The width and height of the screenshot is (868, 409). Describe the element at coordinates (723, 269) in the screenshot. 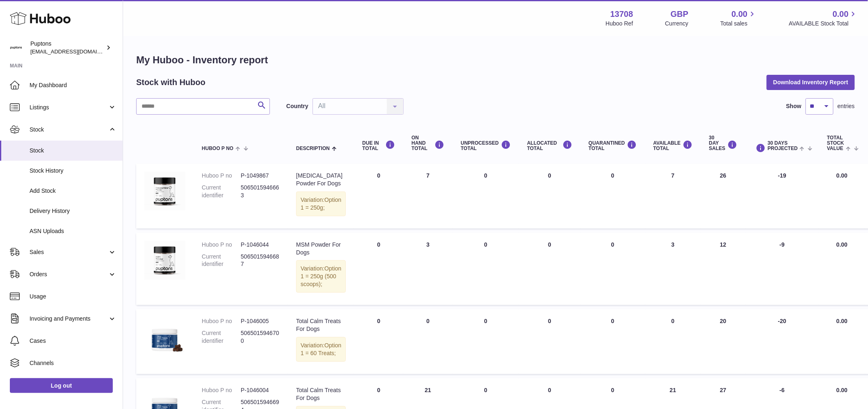

I see `td: 12` at that location.